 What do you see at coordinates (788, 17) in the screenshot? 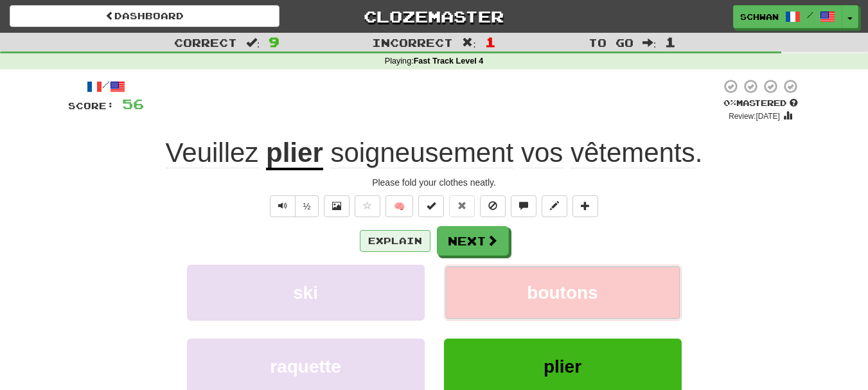
I see `a: schwan /` at bounding box center [788, 17].